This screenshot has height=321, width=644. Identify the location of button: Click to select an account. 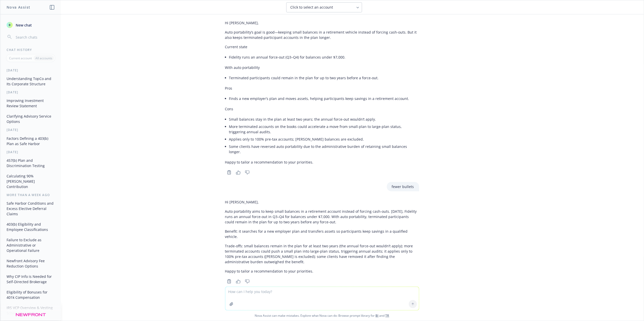
(324, 7).